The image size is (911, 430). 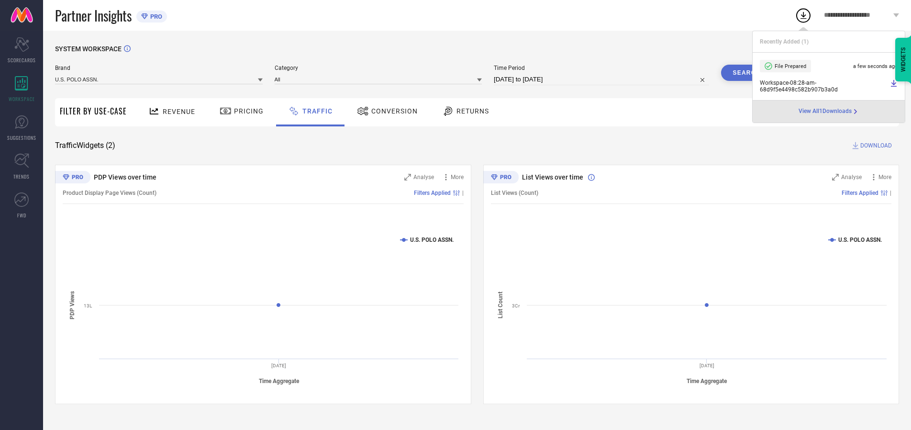 I want to click on span: a few seconds ago, so click(x=875, y=66).